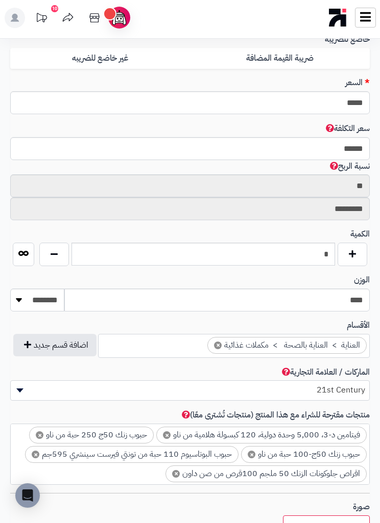 Image resolution: width=380 pixels, height=523 pixels. Describe the element at coordinates (132, 455) in the screenshot. I see `li: حبوب البوتاسيوم 110 حبة من تونتي فيرست سينشري 595جم` at that location.